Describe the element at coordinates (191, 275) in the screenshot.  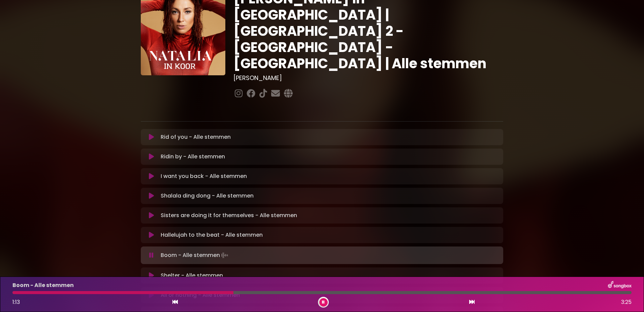
I see `p: Shelter - Alle stemmen` at that location.